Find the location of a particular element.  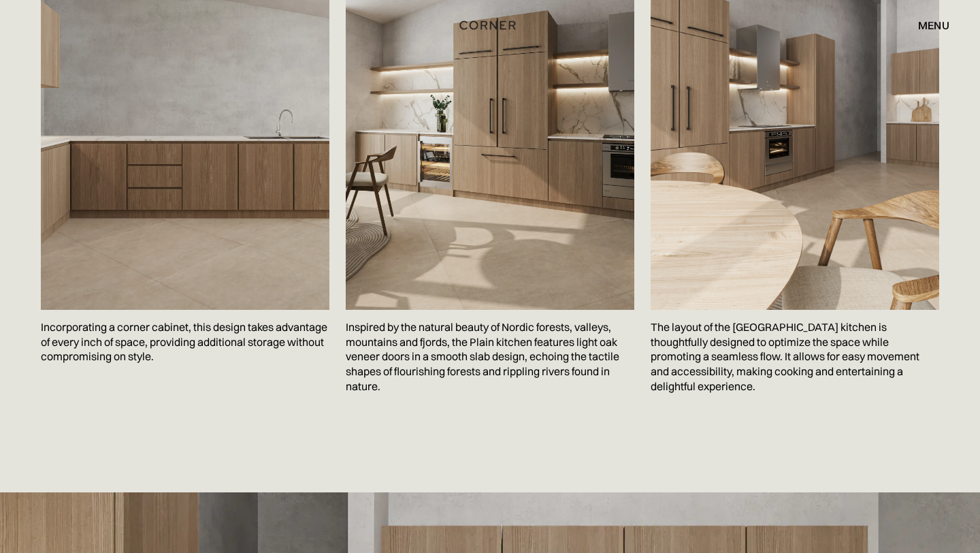

p: Inspired by the natural beauty of Nordic forests, valleys, mountains and fjords, the Plain kitche... is located at coordinates (490, 357).